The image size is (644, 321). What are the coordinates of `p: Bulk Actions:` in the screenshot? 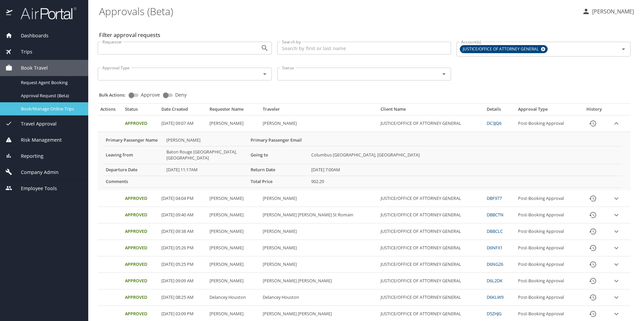 It's located at (115, 95).